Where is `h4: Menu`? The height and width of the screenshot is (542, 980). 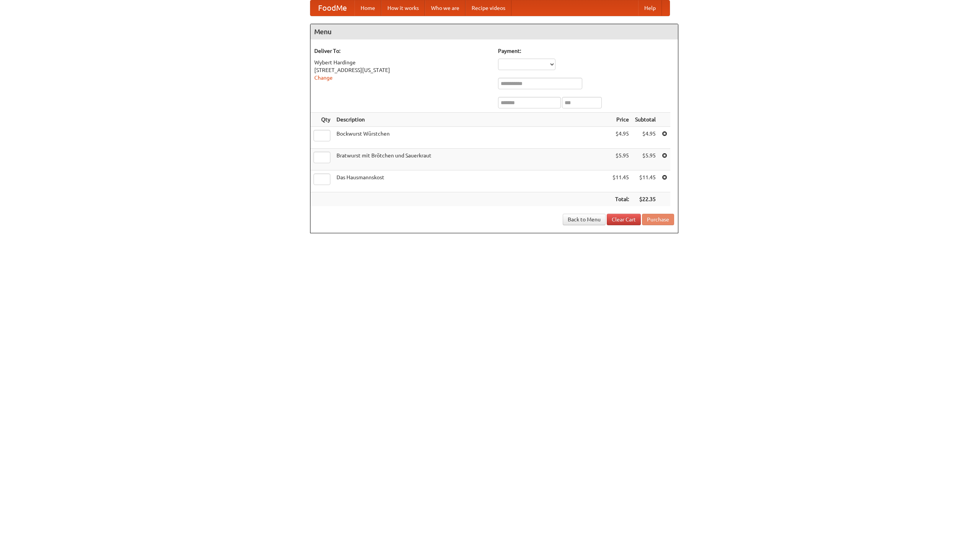 h4: Menu is located at coordinates (494, 32).